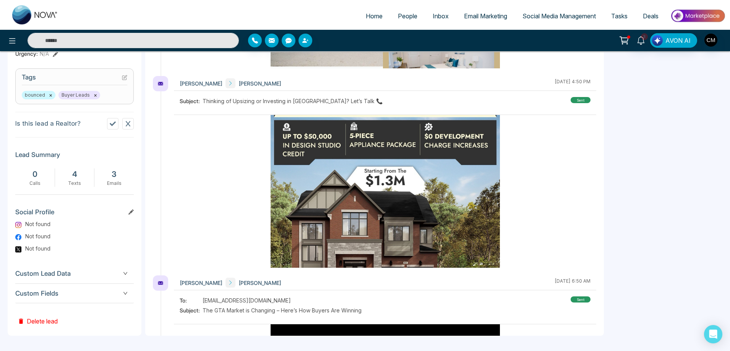 Image resolution: width=730 pixels, height=351 pixels. Describe the element at coordinates (18, 250) in the screenshot. I see `img: Twitter Logo` at that location.